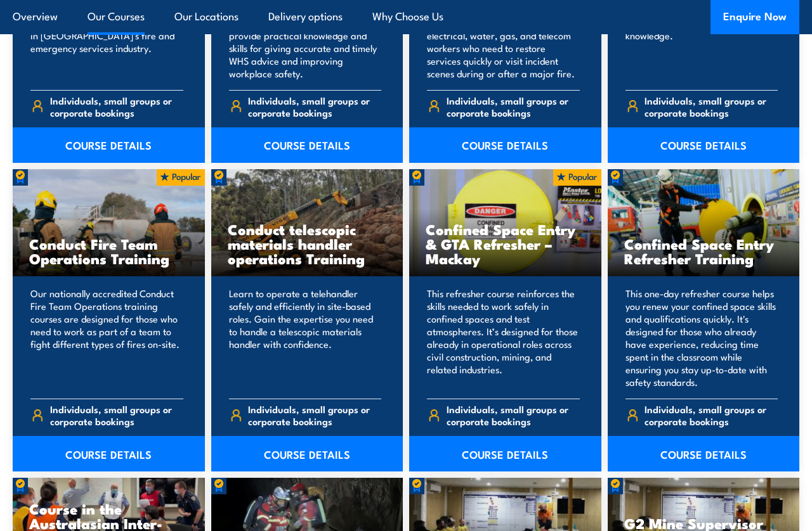  What do you see at coordinates (503, 338) in the screenshot?
I see `p: This refresher course reinforces the skills needed to work safely in confined spaces and test atm...` at bounding box center [503, 338].